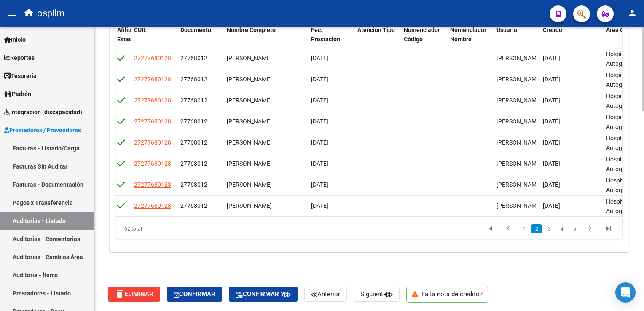 Image resolution: width=644 pixels, height=311 pixels. What do you see at coordinates (537, 229) in the screenshot?
I see `li: page 2` at bounding box center [537, 229].